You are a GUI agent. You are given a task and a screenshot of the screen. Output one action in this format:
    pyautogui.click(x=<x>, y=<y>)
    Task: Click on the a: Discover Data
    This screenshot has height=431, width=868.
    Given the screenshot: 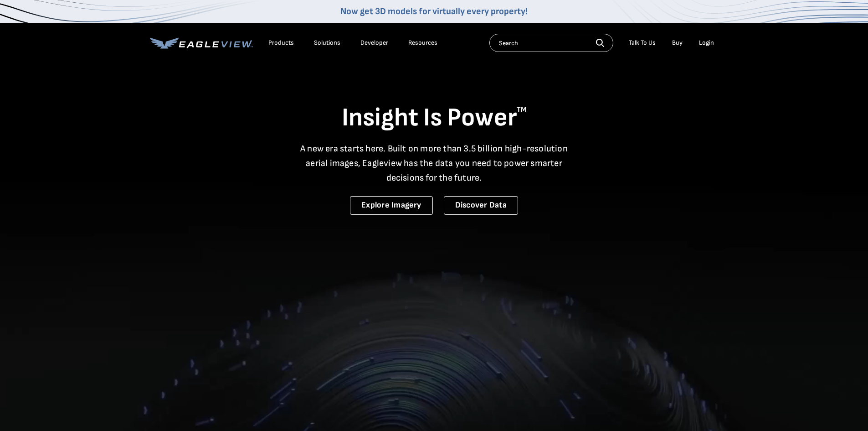 What is the action you would take?
    pyautogui.click(x=481, y=205)
    